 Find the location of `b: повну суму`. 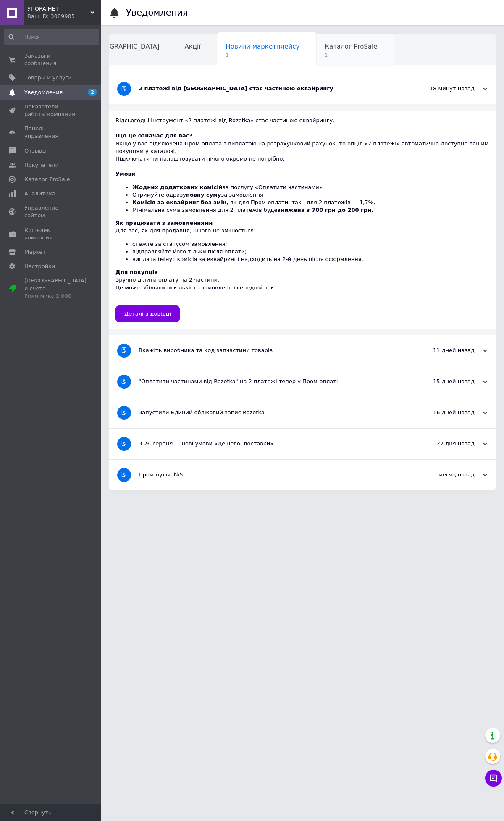

b: повну суму is located at coordinates (203, 194).